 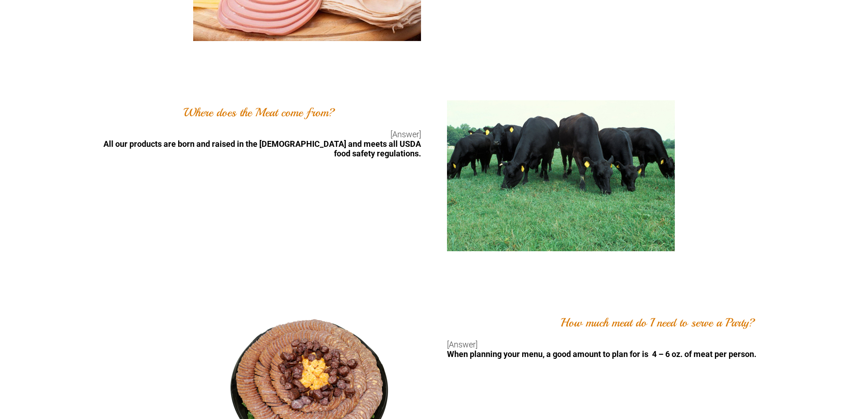 I want to click on div: [Answer], so click(x=658, y=349).